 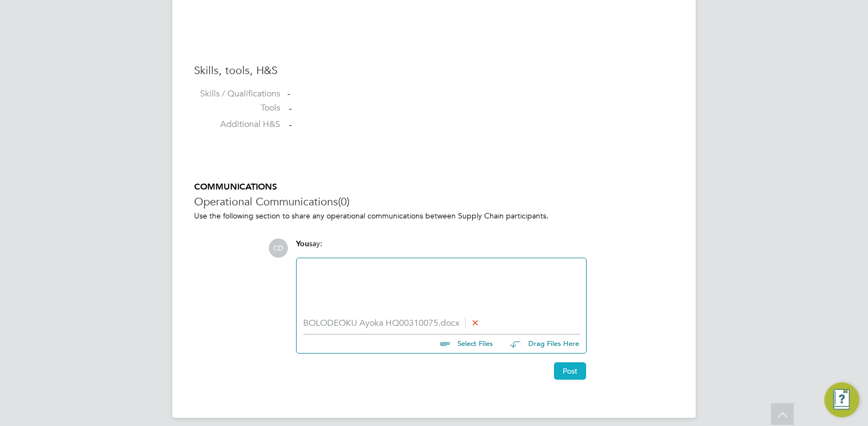 I want to click on button: Engage Resource Center, so click(x=841, y=400).